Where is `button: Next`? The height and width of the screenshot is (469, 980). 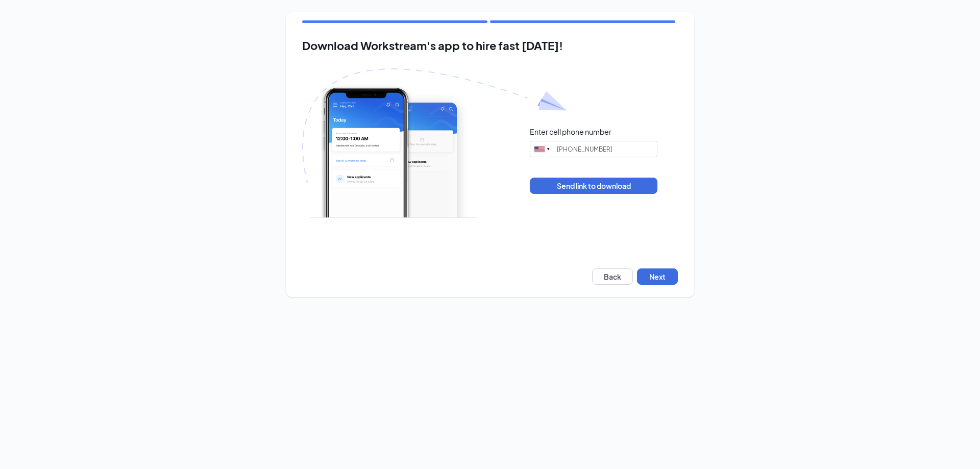 button: Next is located at coordinates (658, 277).